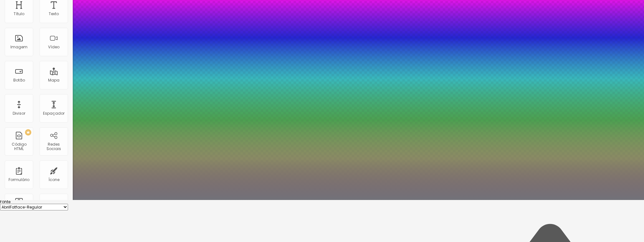  What do you see at coordinates (19, 80) in the screenshot?
I see `div: Botão` at bounding box center [19, 80].